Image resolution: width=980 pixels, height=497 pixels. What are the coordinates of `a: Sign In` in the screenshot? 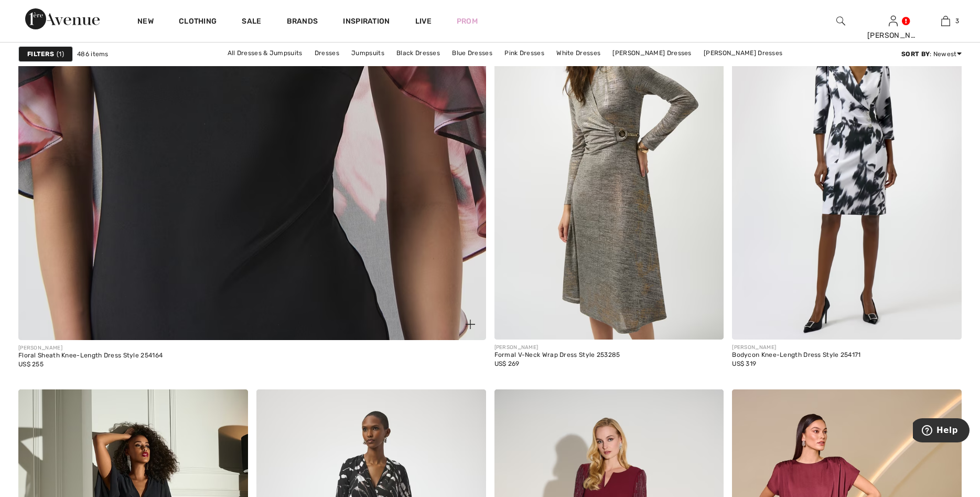 It's located at (893, 21).